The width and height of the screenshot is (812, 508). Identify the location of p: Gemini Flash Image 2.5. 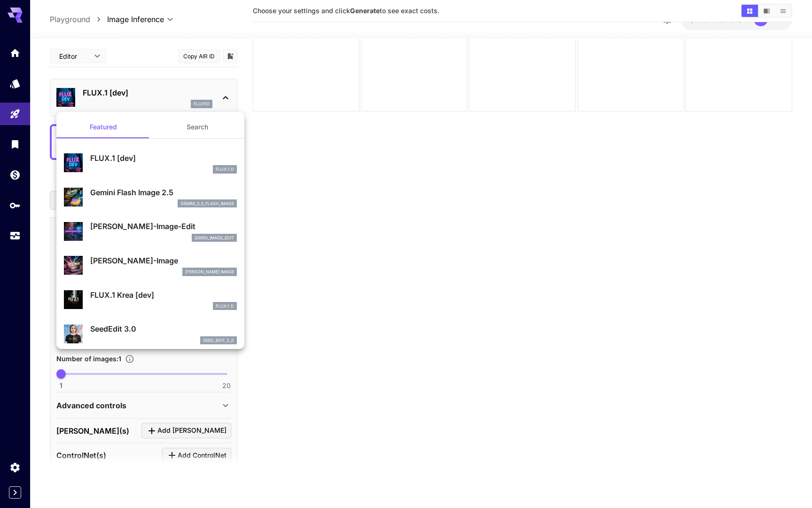
(164, 192).